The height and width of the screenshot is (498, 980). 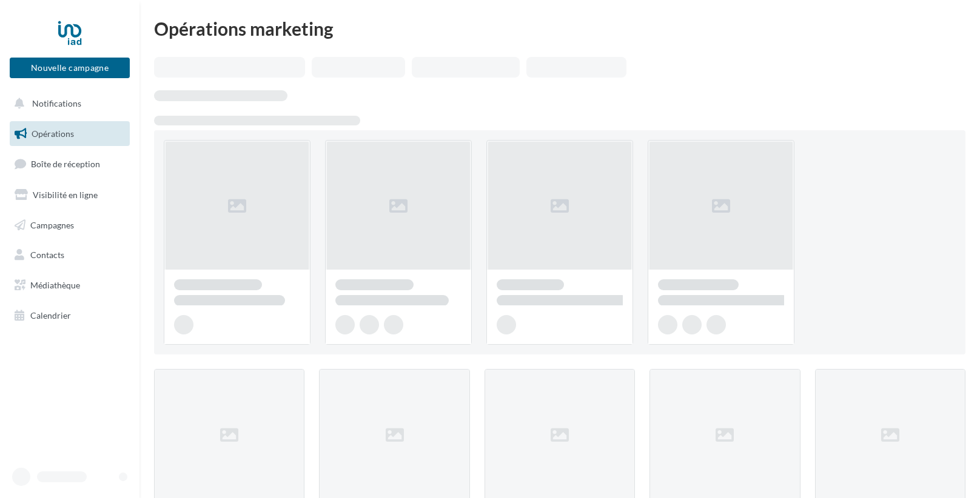 I want to click on button: Nouvelle campagne, so click(x=70, y=68).